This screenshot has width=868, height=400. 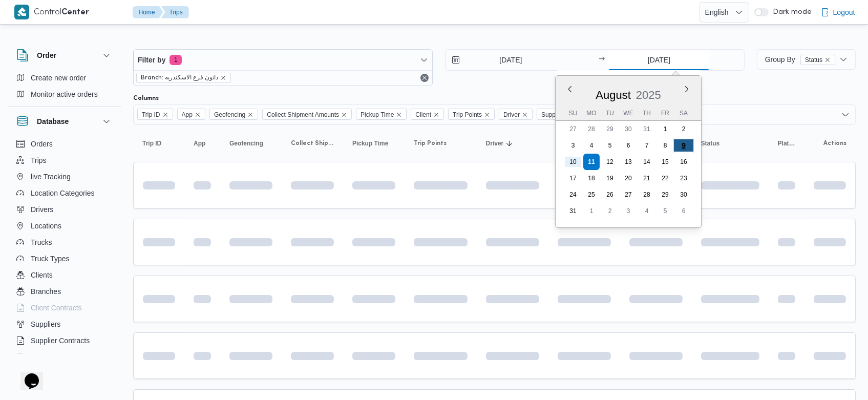 I want to click on span: Driver, so click(x=512, y=115).